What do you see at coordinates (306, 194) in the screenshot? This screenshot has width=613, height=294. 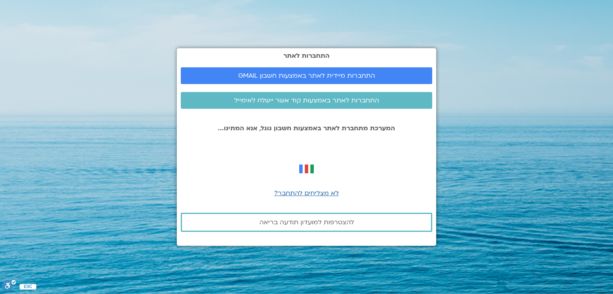 I see `a: לא מצליחים להתחבר?` at bounding box center [306, 194].